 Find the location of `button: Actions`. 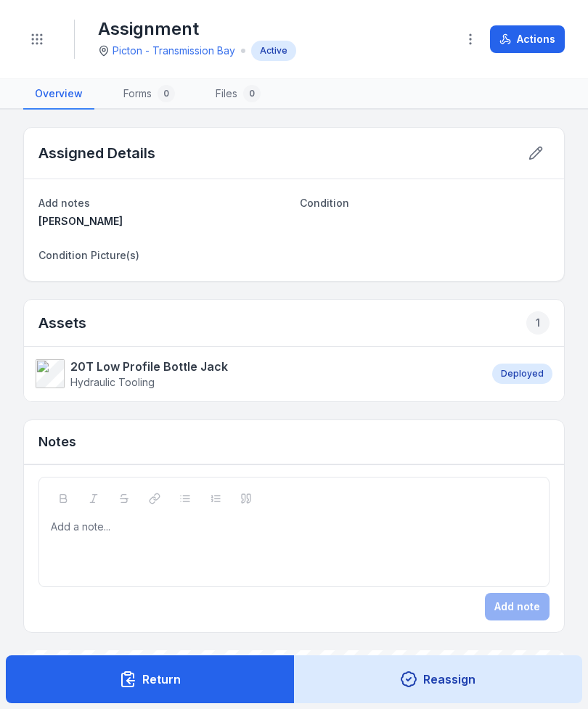

button: Actions is located at coordinates (528, 39).